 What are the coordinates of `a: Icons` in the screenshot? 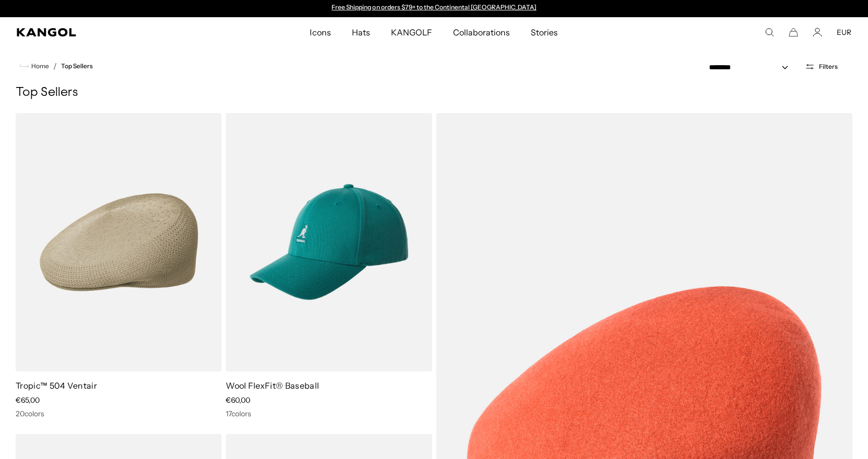 It's located at (320, 32).